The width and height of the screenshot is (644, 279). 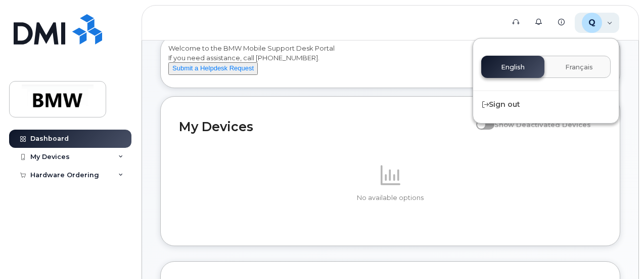 I want to click on h2: My Devices, so click(x=325, y=127).